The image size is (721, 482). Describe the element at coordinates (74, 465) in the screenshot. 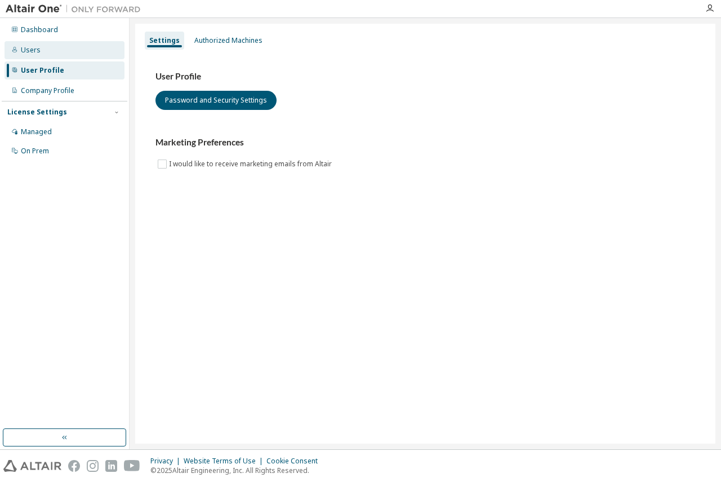

I see `img: facebook.svg` at that location.